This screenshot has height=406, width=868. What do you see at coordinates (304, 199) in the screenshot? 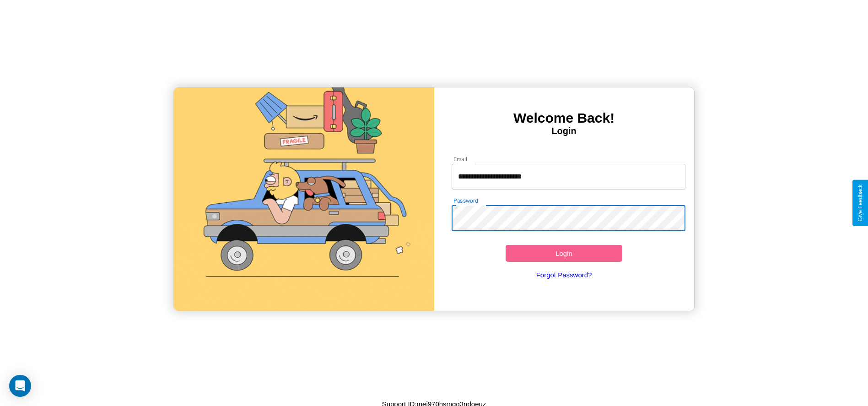
I see `img: gif` at bounding box center [304, 199].